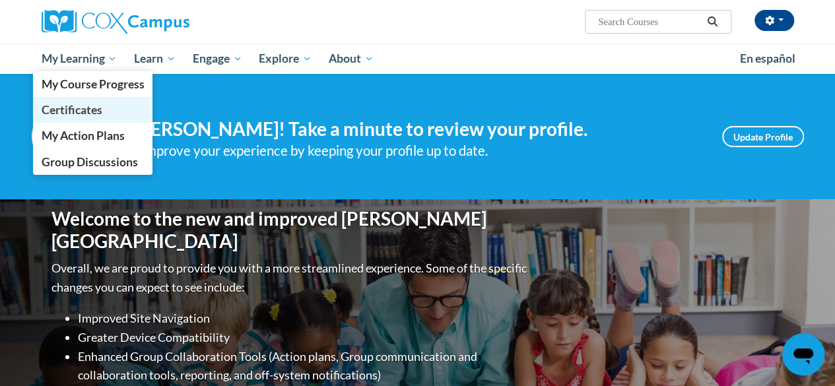  What do you see at coordinates (154, 59) in the screenshot?
I see `a: Learn` at bounding box center [154, 59].